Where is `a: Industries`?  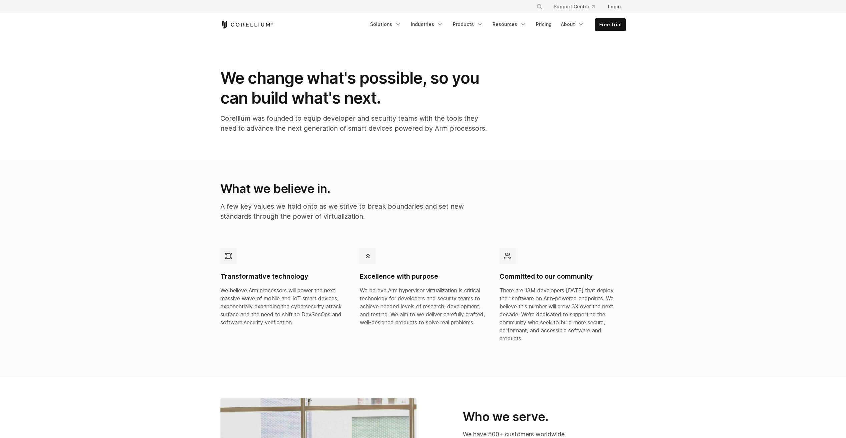 a: Industries is located at coordinates (427, 24).